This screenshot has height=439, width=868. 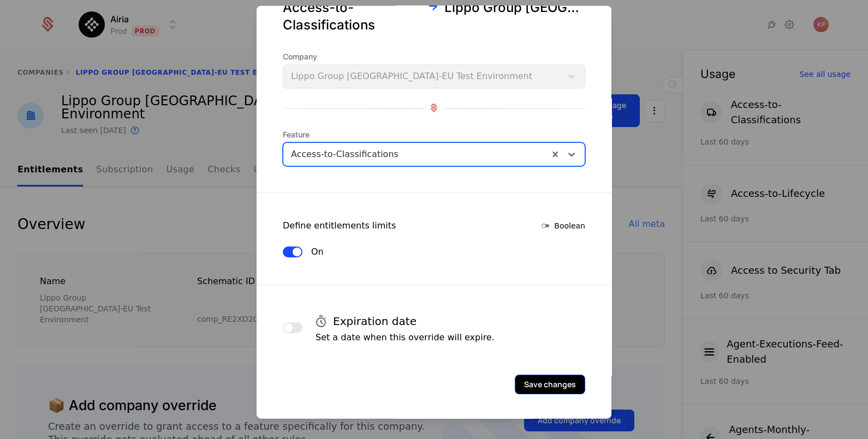 I want to click on span: Company, so click(x=434, y=56).